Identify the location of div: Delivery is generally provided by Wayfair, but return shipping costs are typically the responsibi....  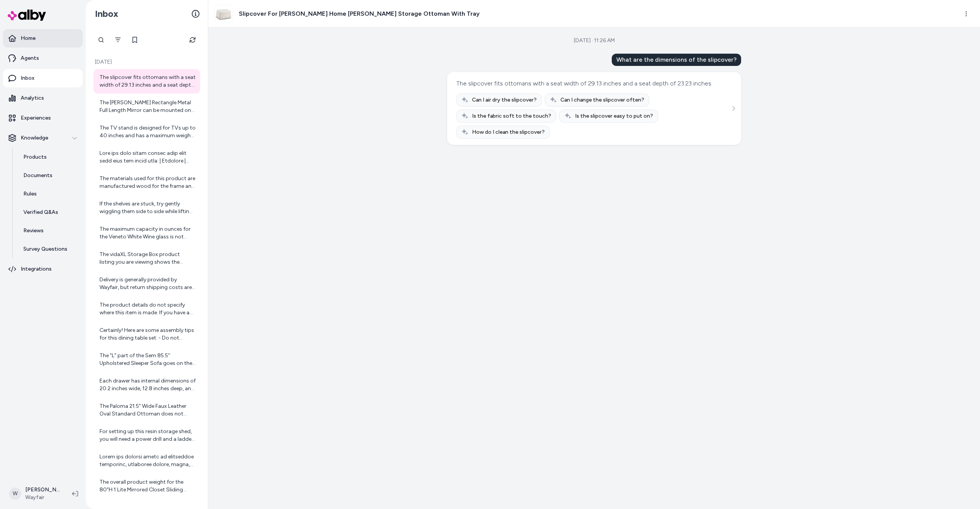
(147, 284).